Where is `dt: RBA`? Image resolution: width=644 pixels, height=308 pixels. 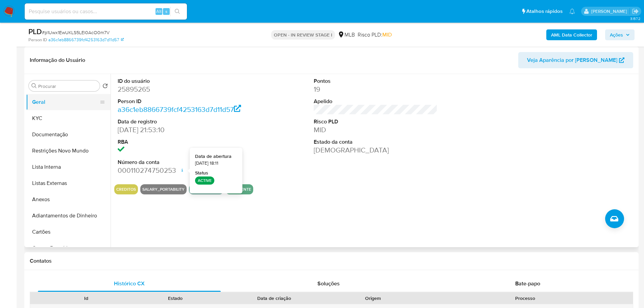
dt: RBA is located at coordinates (179, 142).